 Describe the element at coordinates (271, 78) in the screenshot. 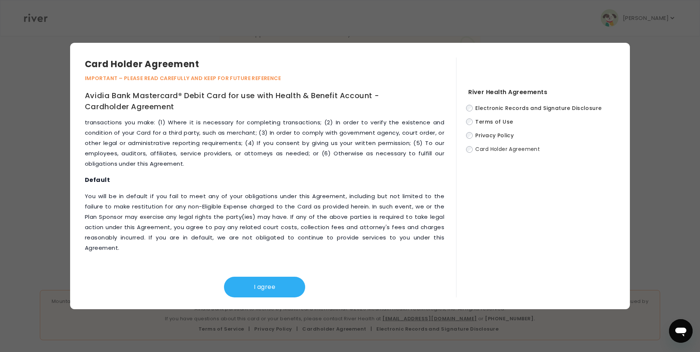

I see `p: IMPORTANT – PLEASE READ CAREFULLY AND KEEP FOR FUTURE REFERENCE` at that location.